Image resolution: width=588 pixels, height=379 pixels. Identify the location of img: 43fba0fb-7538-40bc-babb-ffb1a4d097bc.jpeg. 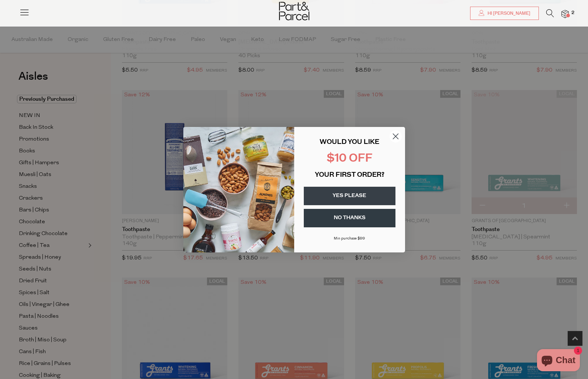
(239, 190).